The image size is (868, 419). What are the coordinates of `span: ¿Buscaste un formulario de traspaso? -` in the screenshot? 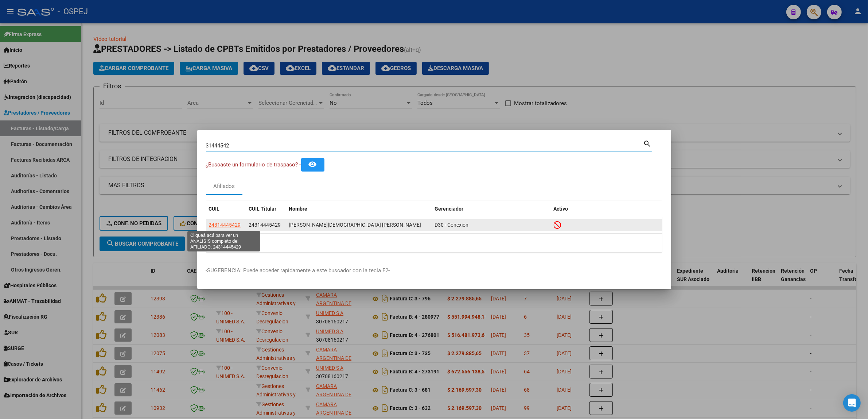 It's located at (253, 164).